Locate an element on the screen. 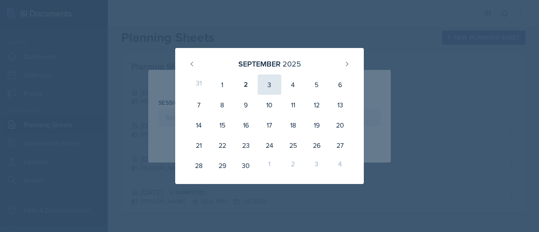  div: 11 is located at coordinates (293, 105).